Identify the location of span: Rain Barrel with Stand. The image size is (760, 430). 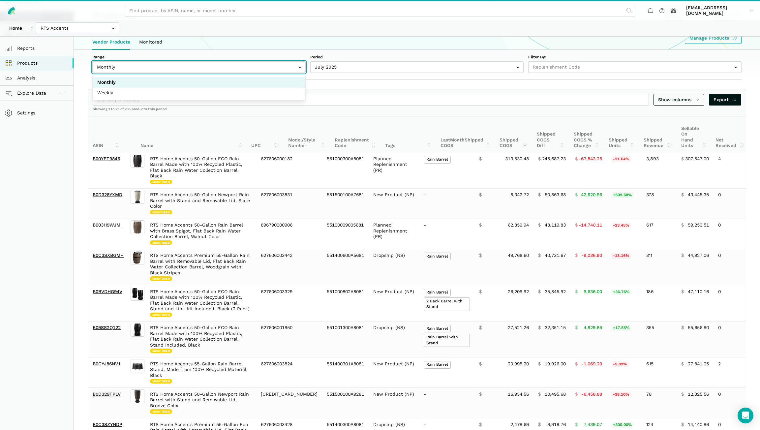
(446, 340).